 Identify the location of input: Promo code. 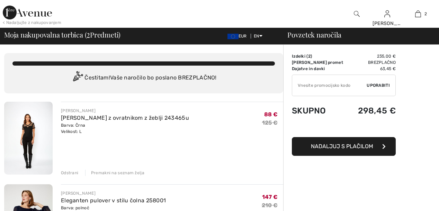
(329, 85).